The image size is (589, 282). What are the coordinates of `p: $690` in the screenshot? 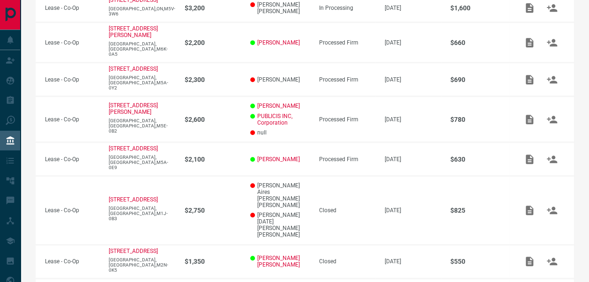 It's located at (479, 80).